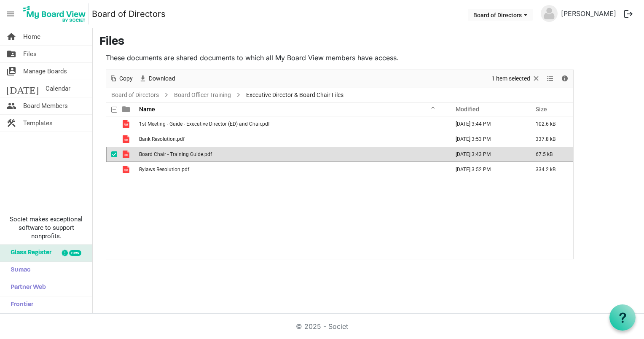  Describe the element at coordinates (58, 88) in the screenshot. I see `span: Calendar` at that location.